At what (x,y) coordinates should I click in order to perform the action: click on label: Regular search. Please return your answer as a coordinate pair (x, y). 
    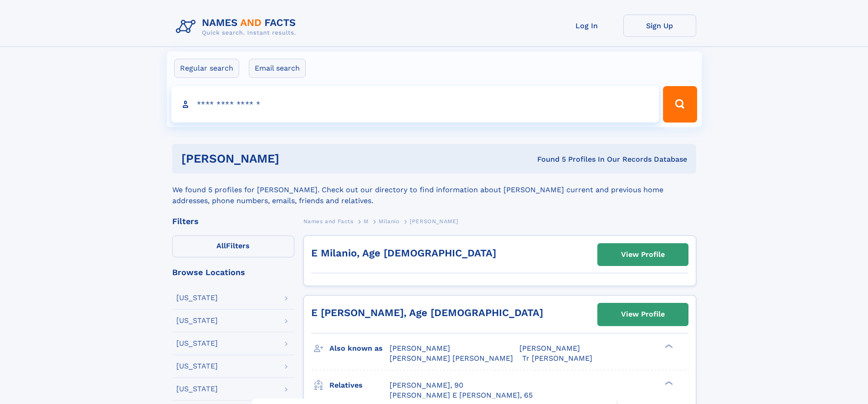
    Looking at the image, I should click on (207, 68).